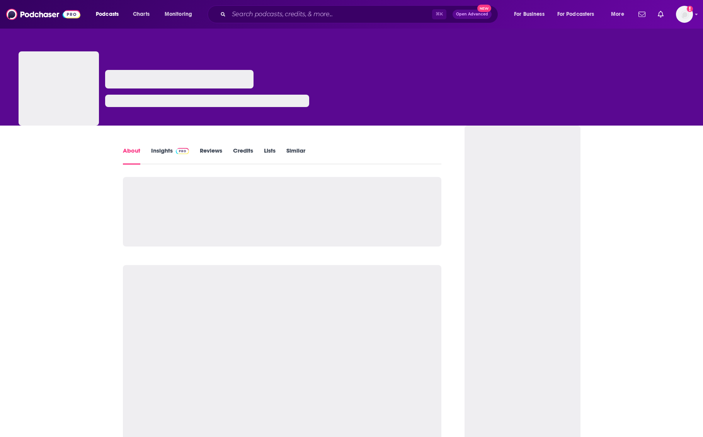  What do you see at coordinates (690, 9) in the screenshot?
I see `svg: Add a profile image` at bounding box center [690, 9].